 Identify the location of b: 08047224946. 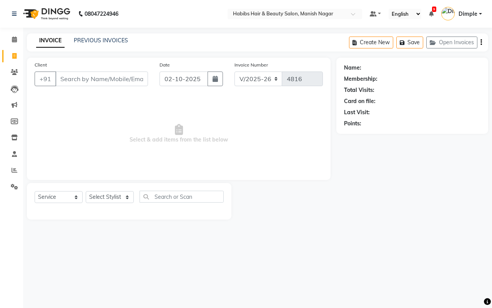
(101, 14).